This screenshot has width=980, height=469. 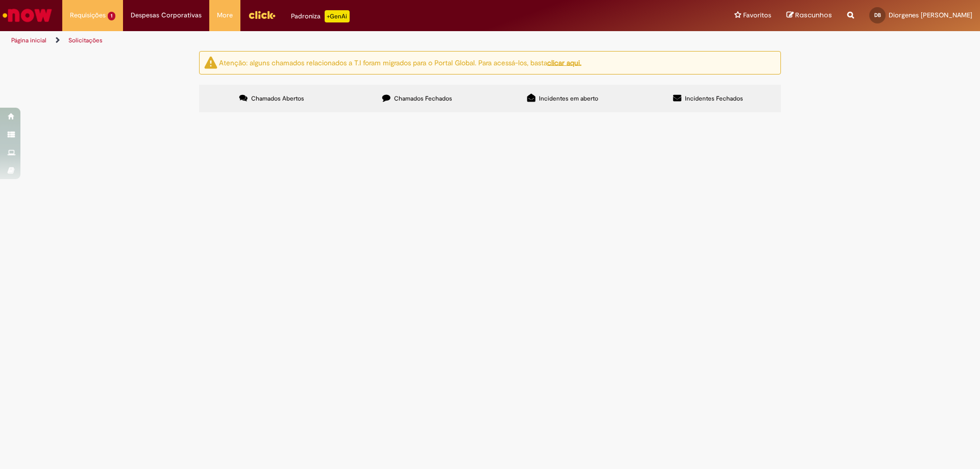 I want to click on p: +GenAi, so click(x=337, y=17).